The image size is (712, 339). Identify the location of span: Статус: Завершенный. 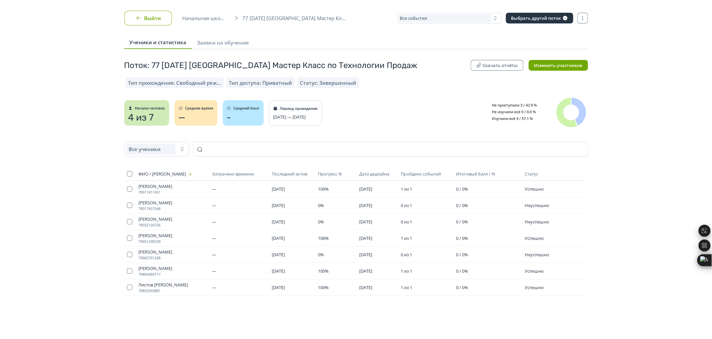
(328, 83).